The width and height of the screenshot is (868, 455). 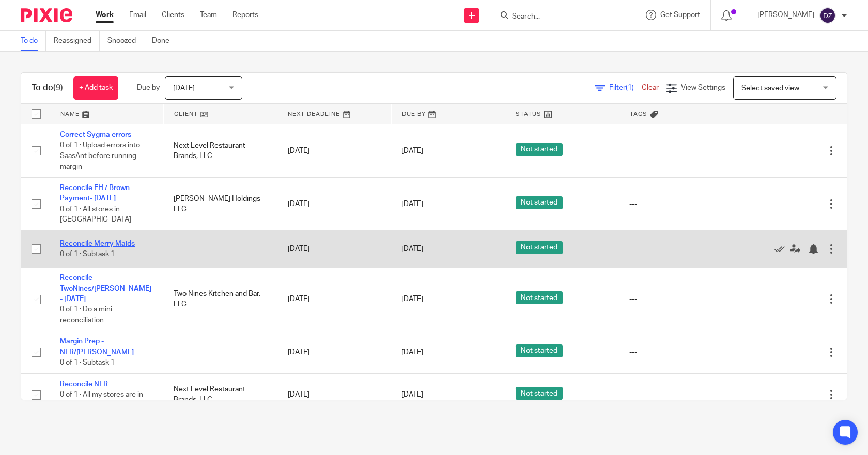 What do you see at coordinates (681, 15) in the screenshot?
I see `span: Get Support` at bounding box center [681, 15].